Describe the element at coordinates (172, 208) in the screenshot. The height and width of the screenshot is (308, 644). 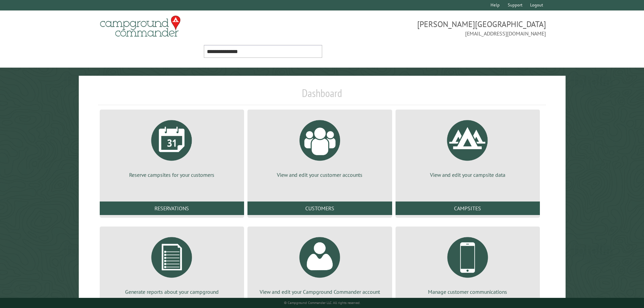
I see `a: Reservations` at that location.